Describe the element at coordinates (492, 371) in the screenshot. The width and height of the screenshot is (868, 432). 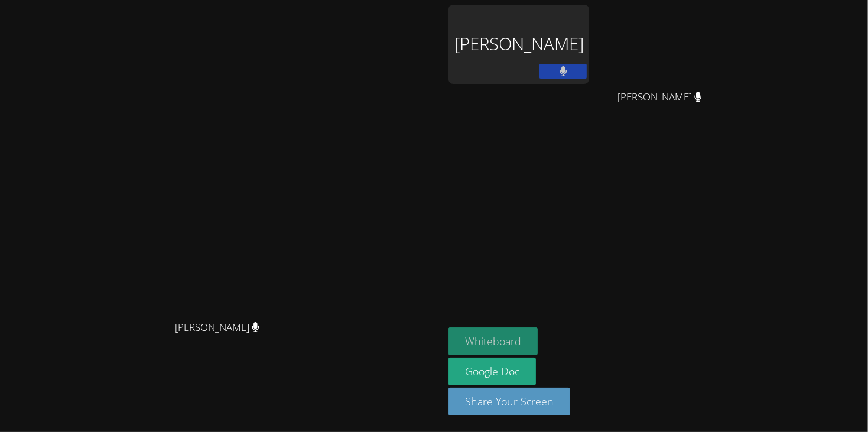
I see `a: Google Doc` at that location.